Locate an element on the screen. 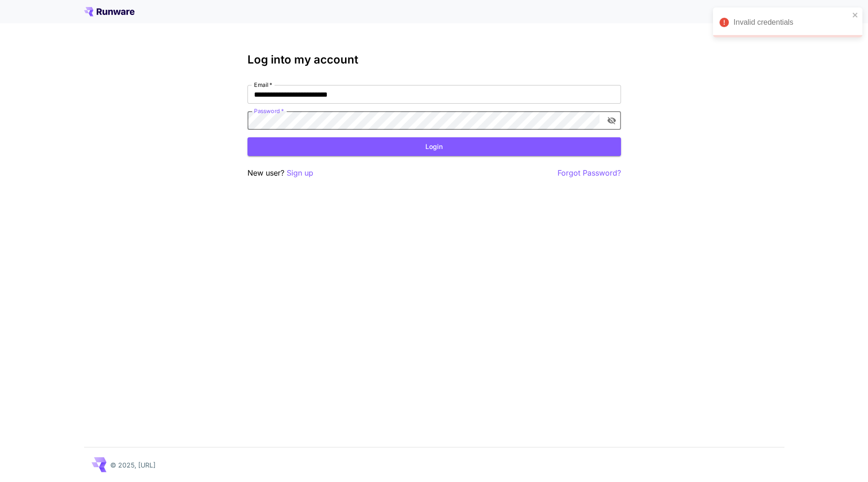 The image size is (868, 482). button: Login is located at coordinates (434, 147).